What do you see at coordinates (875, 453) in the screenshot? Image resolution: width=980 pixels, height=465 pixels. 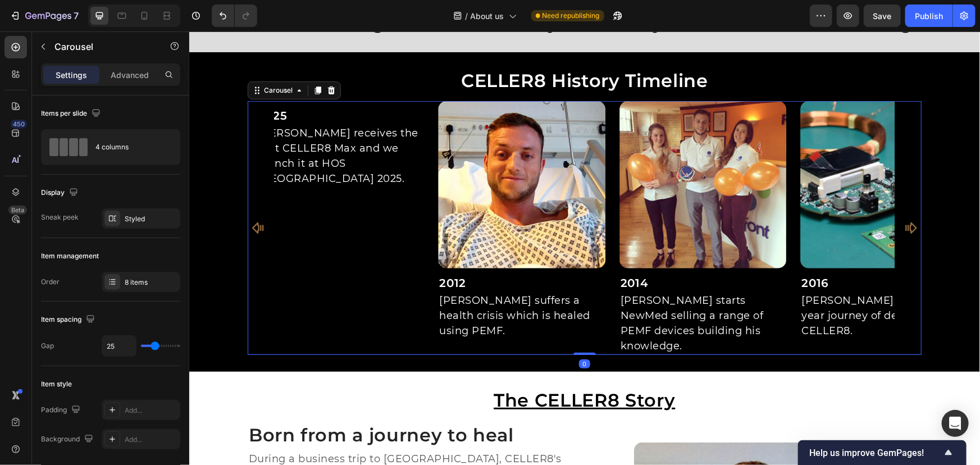 I see `span: Help us improve GemPages!` at bounding box center [875, 453].